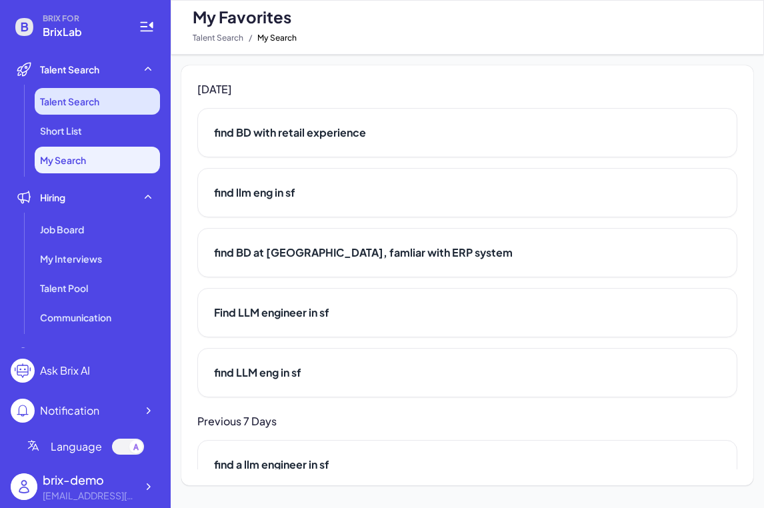 The height and width of the screenshot is (508, 764). Describe the element at coordinates (467, 193) in the screenshot. I see `h2: find llm eng in sf` at that location.